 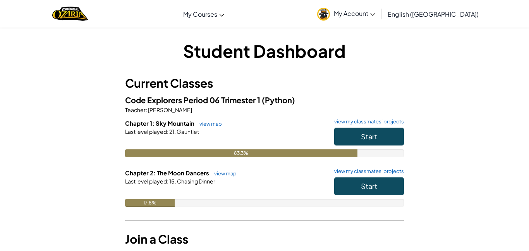 What do you see at coordinates (354, 13) in the screenshot?
I see `span: My Account` at bounding box center [354, 13].